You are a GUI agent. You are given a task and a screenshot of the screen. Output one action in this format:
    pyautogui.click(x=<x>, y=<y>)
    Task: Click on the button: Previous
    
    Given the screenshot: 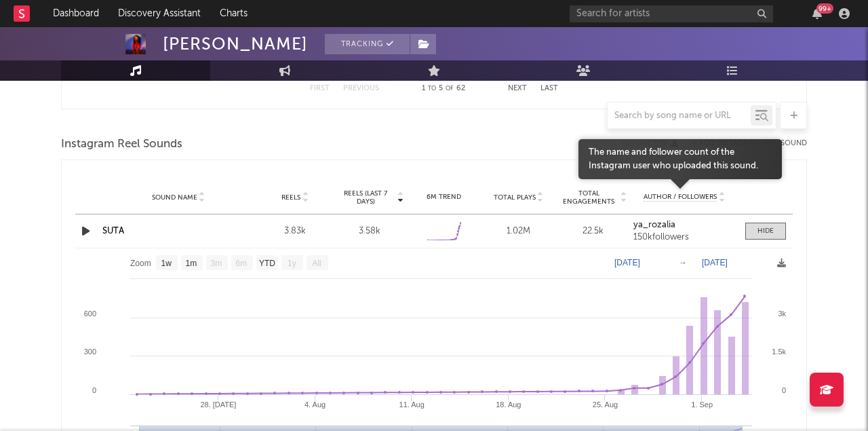 What is the action you would take?
    pyautogui.click(x=361, y=89)
    